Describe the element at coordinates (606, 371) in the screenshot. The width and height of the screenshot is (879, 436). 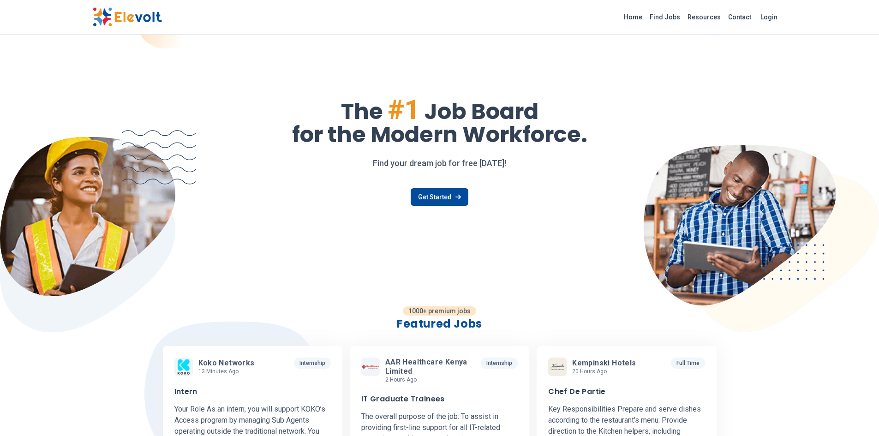
I see `p: 20 hours ago` at that location.